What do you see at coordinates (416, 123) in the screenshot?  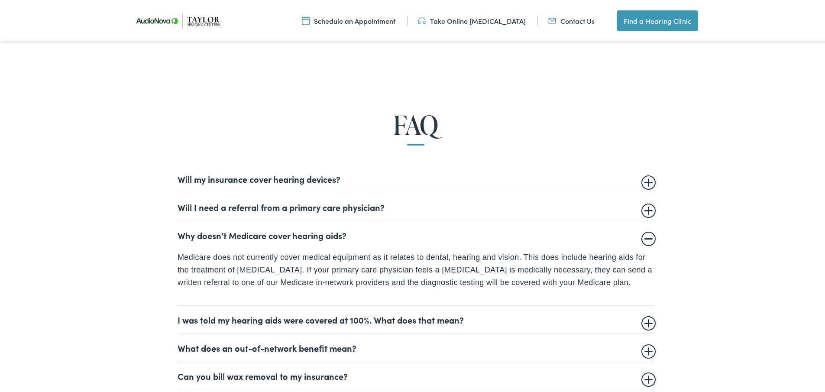 I see `h2: FAQ` at bounding box center [416, 123].